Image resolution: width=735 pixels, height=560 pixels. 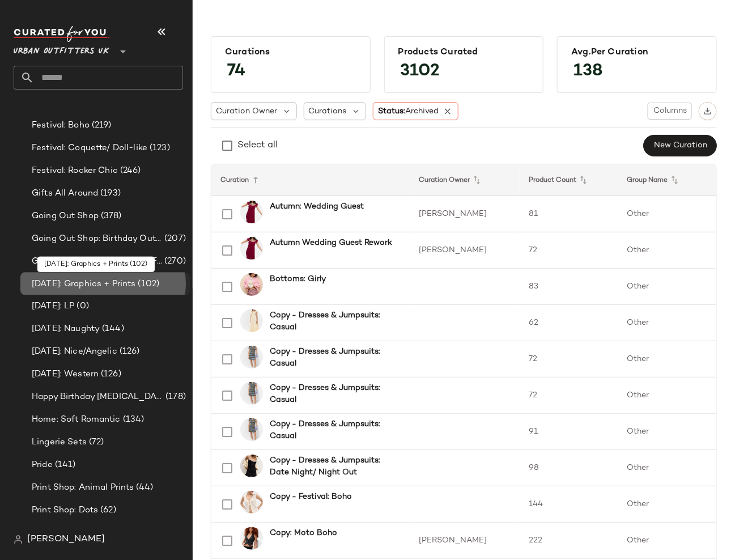 I want to click on b: Bottoms: Girly, so click(x=297, y=279).